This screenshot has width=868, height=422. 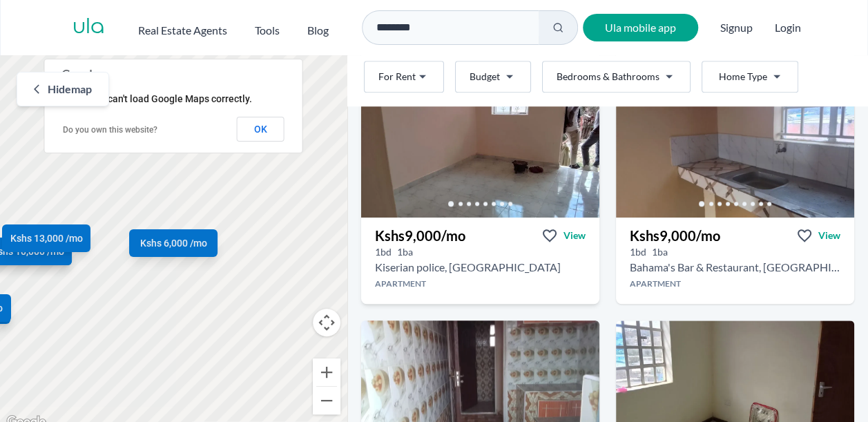 What do you see at coordinates (737, 28) in the screenshot?
I see `span: Signup` at bounding box center [737, 28].